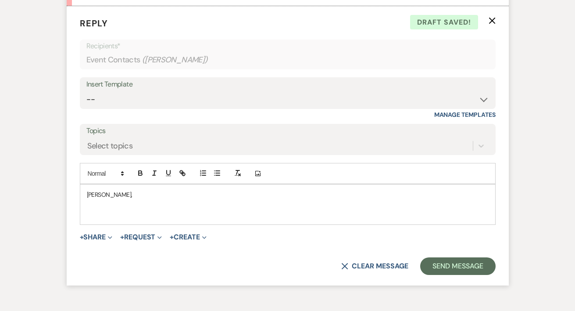 This screenshot has width=575, height=311. I want to click on div: Select topics, so click(110, 146).